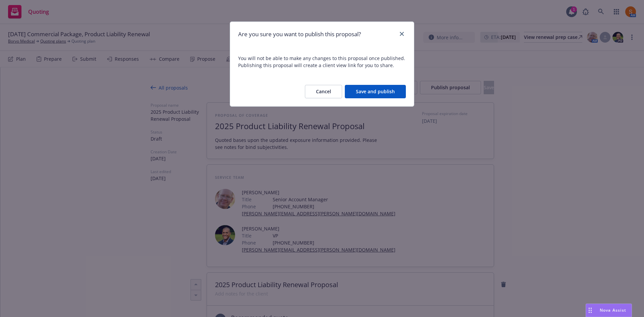  Describe the element at coordinates (300, 35) in the screenshot. I see `h1: Are you sure you want to publish this proposal?` at that location.